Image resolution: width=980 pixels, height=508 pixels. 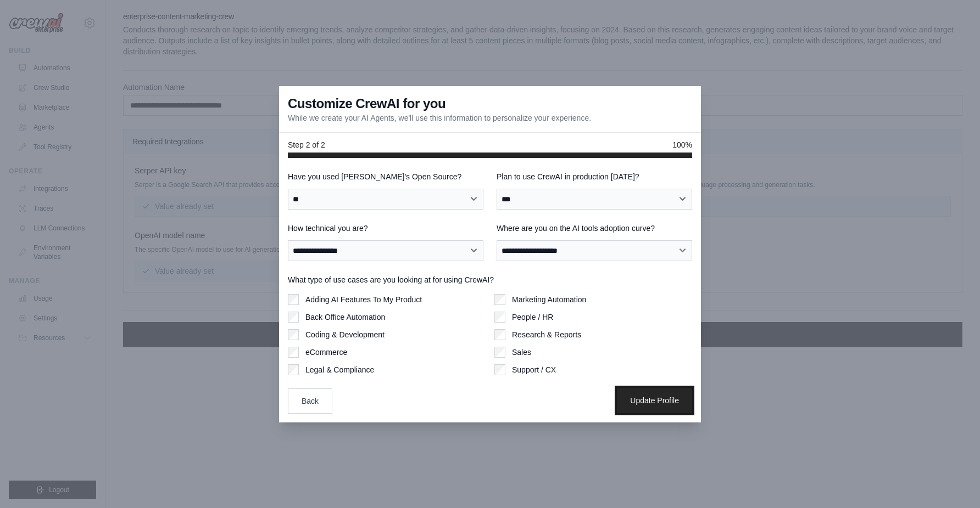 What do you see at coordinates (326, 352) in the screenshot?
I see `label: eCommerce` at bounding box center [326, 352].